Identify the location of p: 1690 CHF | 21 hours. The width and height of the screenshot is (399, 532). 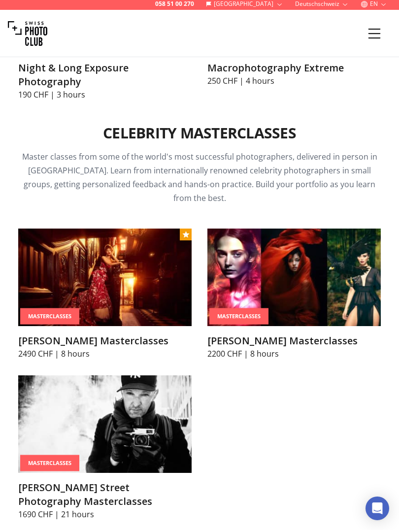
(105, 516).